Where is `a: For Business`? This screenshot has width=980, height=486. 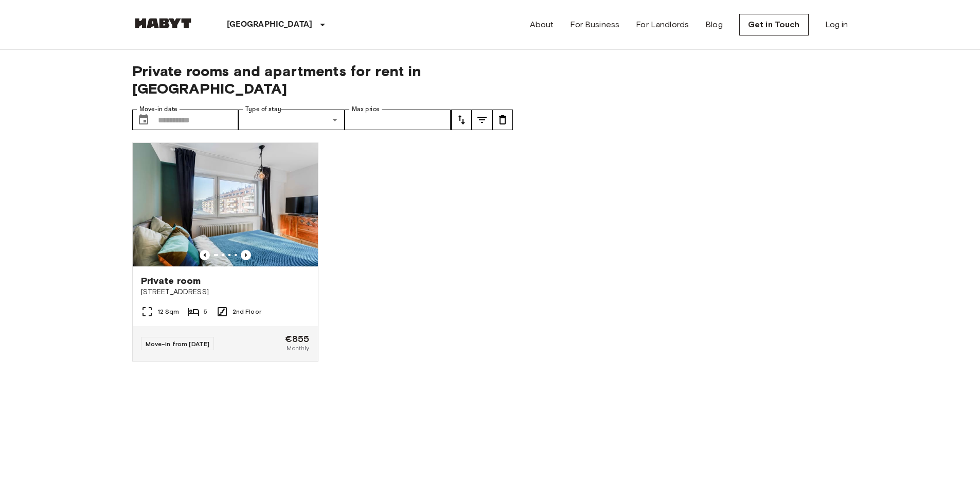
a: For Business is located at coordinates (595, 24).